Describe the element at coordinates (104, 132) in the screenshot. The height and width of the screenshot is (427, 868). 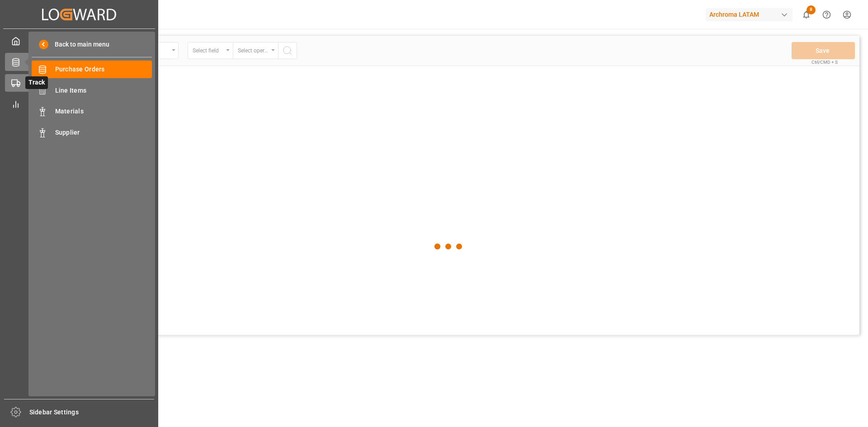
I see `span: Supplier` at that location.